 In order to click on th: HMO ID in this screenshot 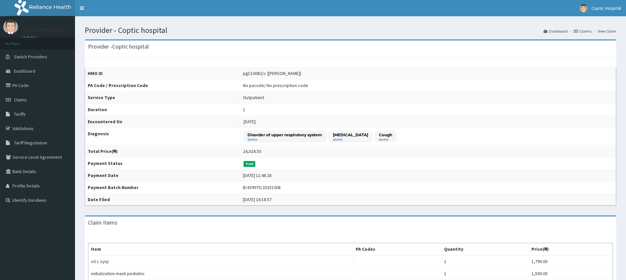, I will do `click(163, 73)`.